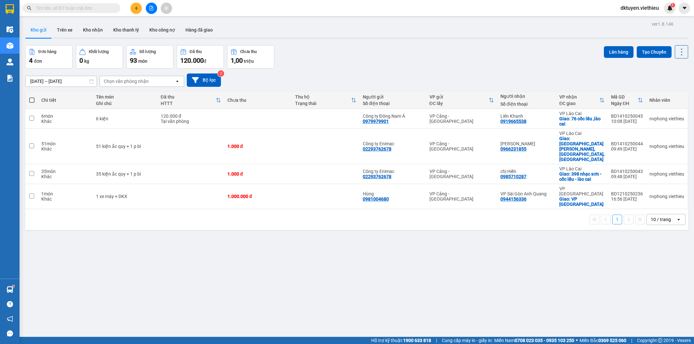  What do you see at coordinates (392, 97) in the screenshot?
I see `div: Người gửi` at bounding box center [392, 97].